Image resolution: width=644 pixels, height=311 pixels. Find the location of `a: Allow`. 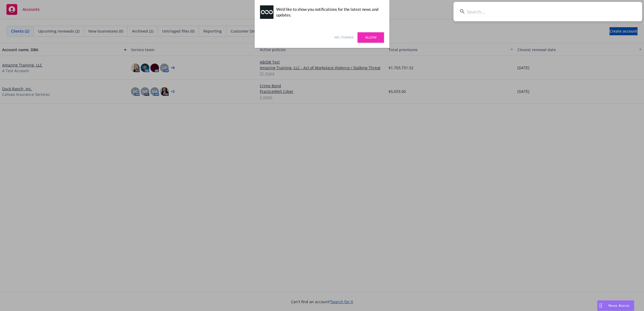

a: Allow is located at coordinates (371, 37).